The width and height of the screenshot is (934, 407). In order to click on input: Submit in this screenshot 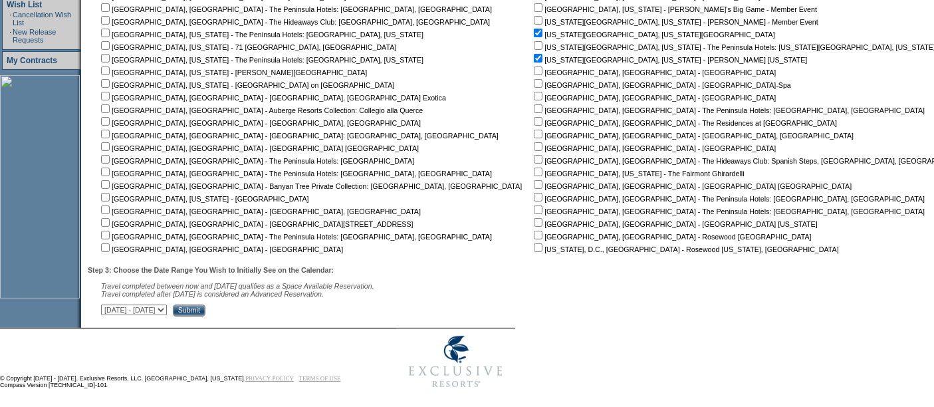, I will do `click(189, 311)`.